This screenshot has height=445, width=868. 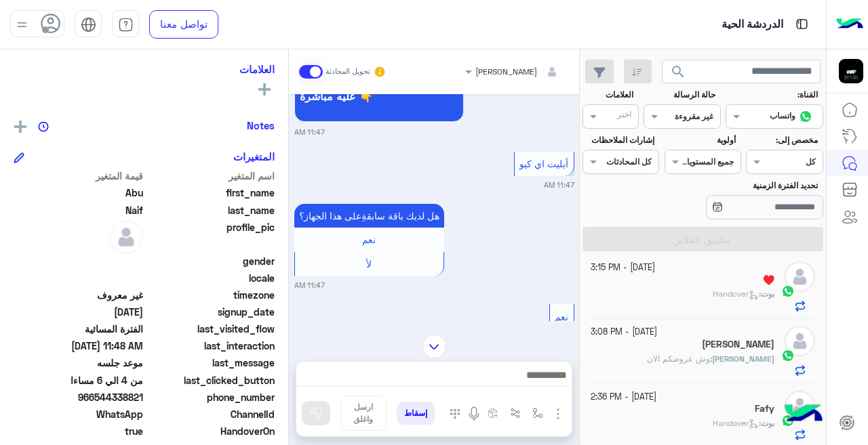 What do you see at coordinates (78, 328) in the screenshot?
I see `span: الفترة المسائية` at bounding box center [78, 328].